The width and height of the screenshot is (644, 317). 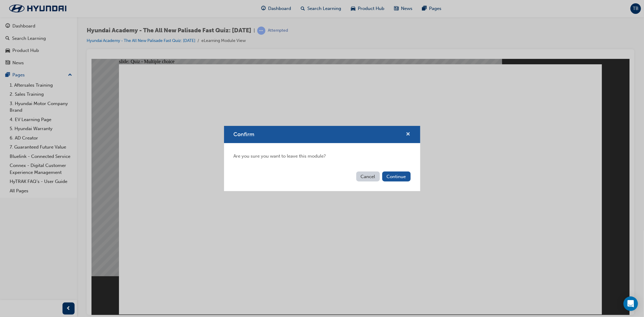 I want to click on span: cross-icon, so click(x=408, y=135).